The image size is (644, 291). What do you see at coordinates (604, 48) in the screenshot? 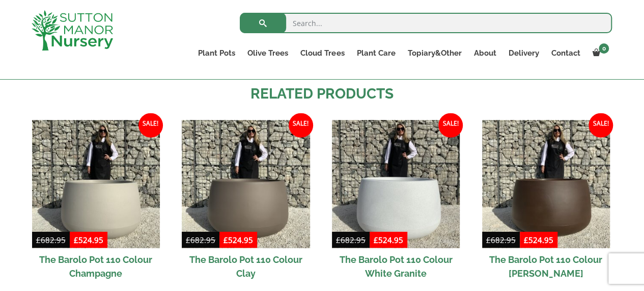
I see `span: 0` at bounding box center [604, 48].